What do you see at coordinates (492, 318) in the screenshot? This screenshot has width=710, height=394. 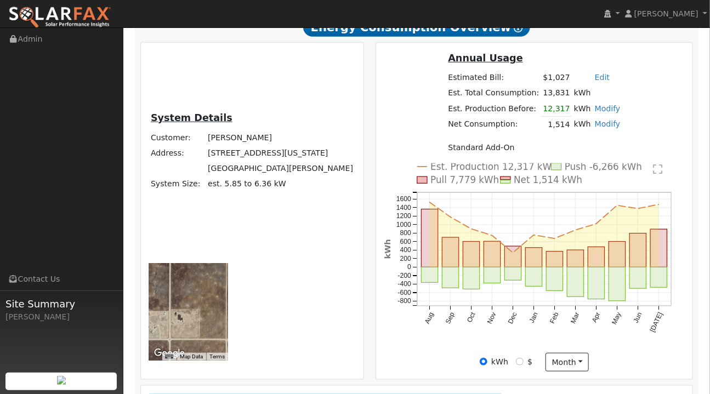 I see `text: Nov` at bounding box center [492, 318].